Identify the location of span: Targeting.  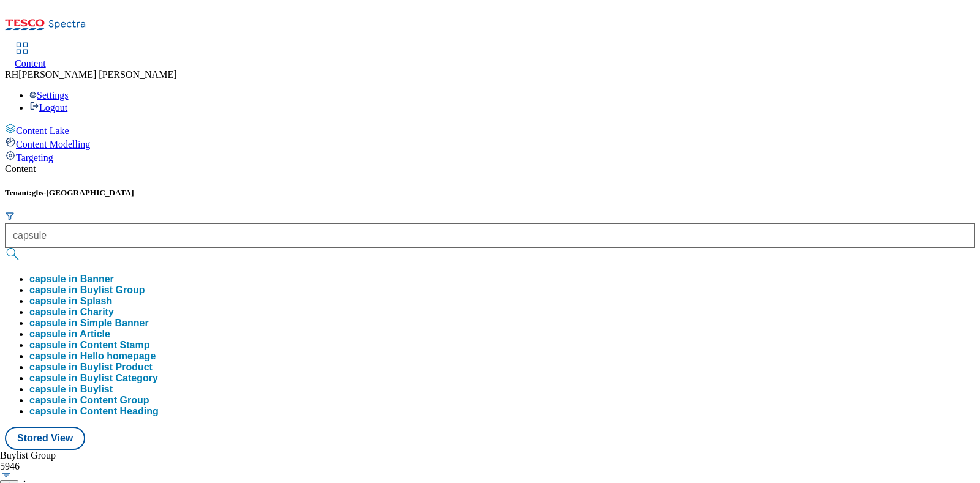
(35, 157).